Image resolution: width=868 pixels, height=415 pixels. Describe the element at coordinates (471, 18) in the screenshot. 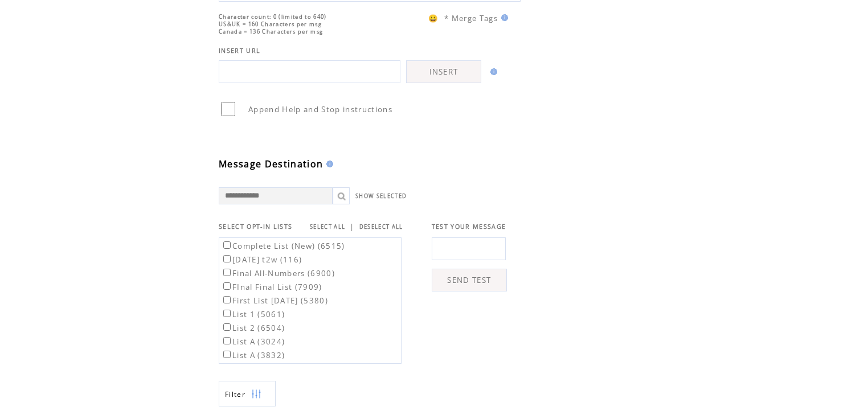

I see `span: * Merge Tags` at that location.